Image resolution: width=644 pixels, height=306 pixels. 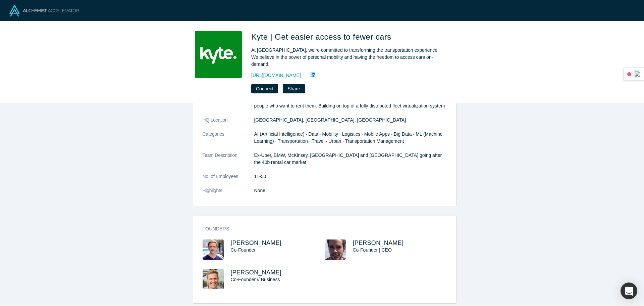 I want to click on span: AI (Artificial Intelligence) · Data · Mobility · Logistics · Mobile Apps · Big Data · ML (Machine..., so click(x=348, y=137).